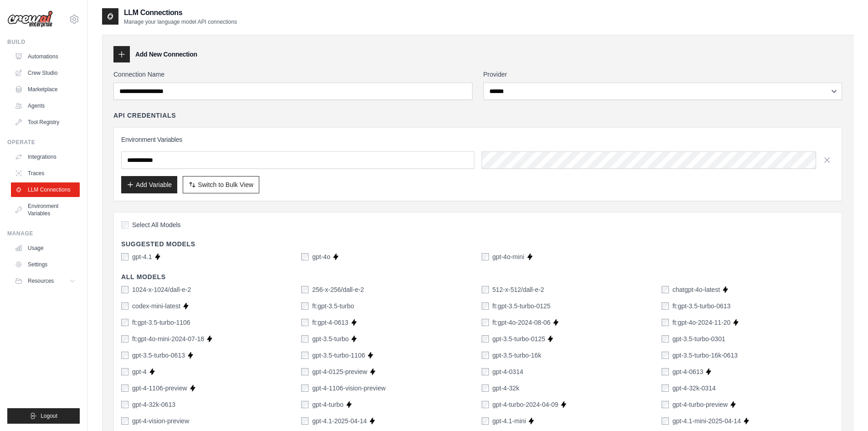  What do you see at coordinates (156, 306) in the screenshot?
I see `label: codex-mini-latest` at bounding box center [156, 306].